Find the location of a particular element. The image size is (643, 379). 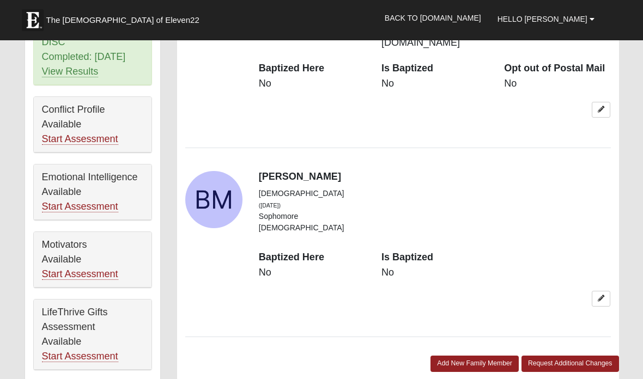

a: Request Additional Changes is located at coordinates (570, 364).